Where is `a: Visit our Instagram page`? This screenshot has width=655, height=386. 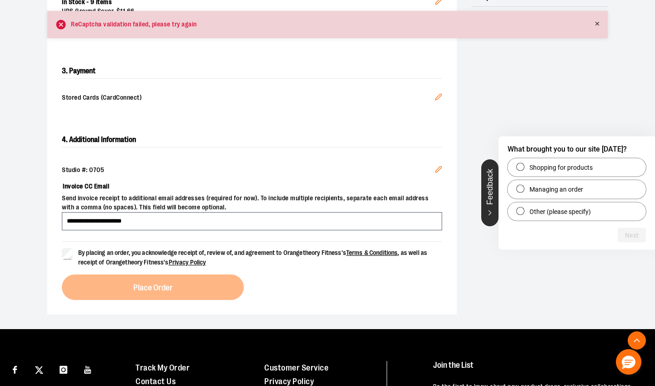 a: Visit our Instagram page is located at coordinates (63, 368).